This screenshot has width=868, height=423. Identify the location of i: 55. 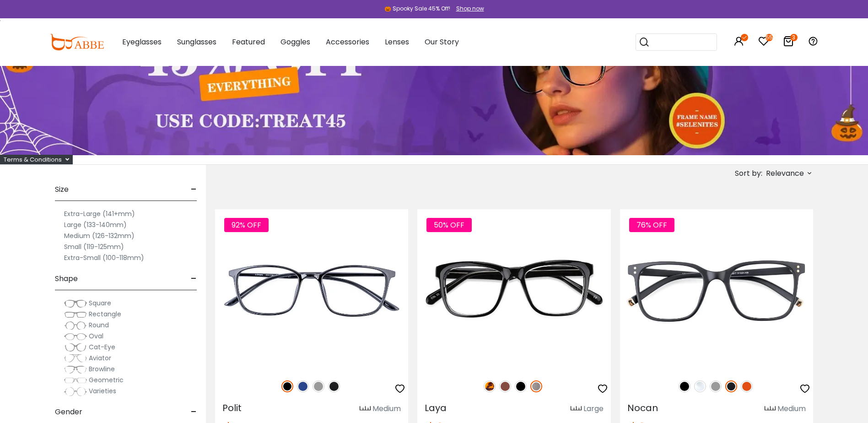
(769, 38).